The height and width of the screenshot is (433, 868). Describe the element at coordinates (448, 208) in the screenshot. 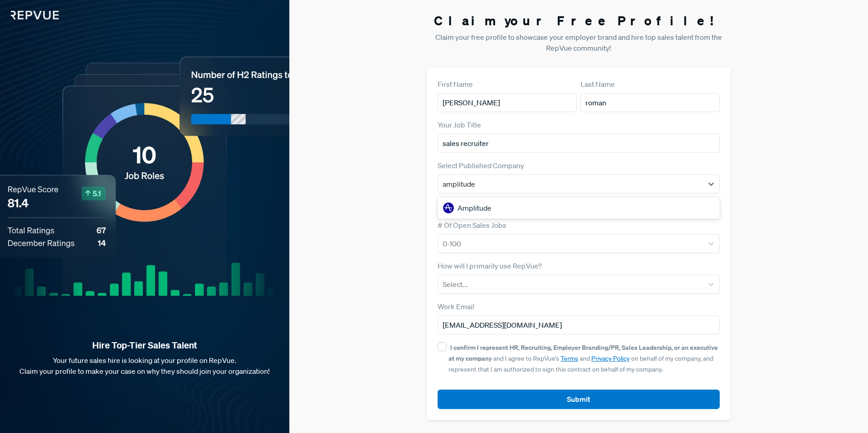

I see `img: Amplitude` at that location.